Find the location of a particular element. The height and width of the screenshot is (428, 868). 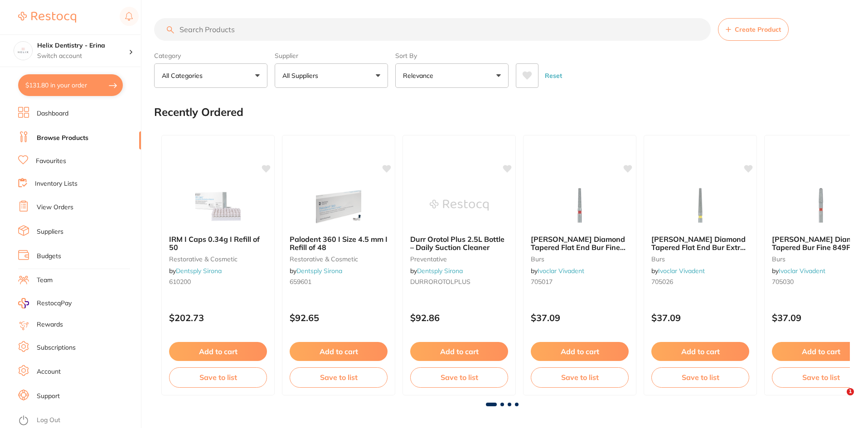

a: Subscriptions is located at coordinates (56, 348).